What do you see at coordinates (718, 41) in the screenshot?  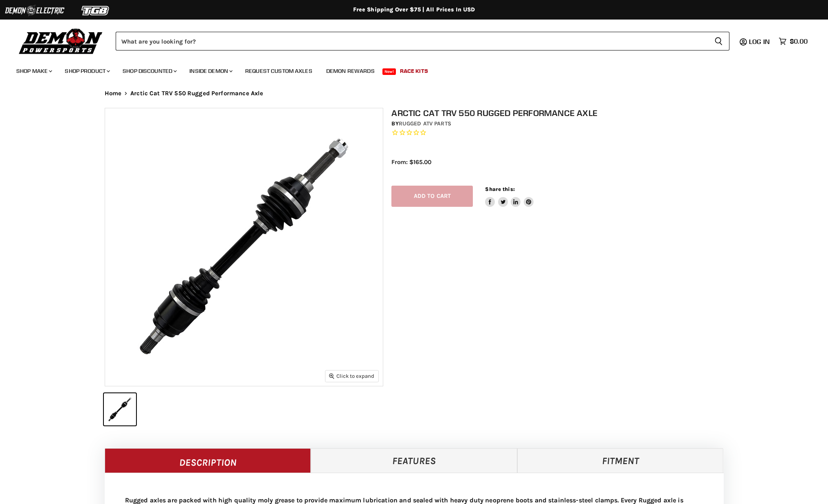 I see `button: Search` at bounding box center [718, 41].